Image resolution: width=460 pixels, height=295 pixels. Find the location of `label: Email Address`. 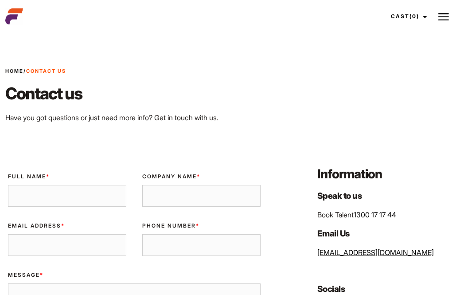

label: Email Address is located at coordinates (67, 226).